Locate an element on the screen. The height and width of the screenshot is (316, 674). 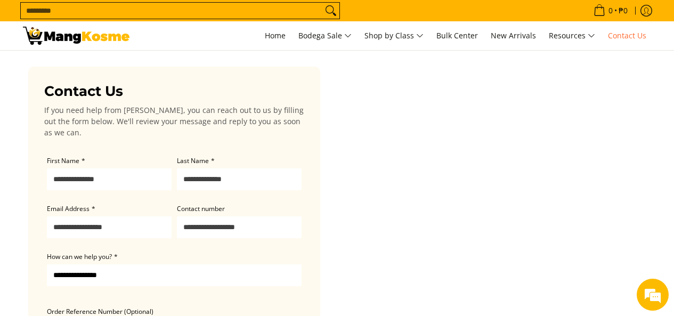
a: Shop by Class is located at coordinates (394, 36).